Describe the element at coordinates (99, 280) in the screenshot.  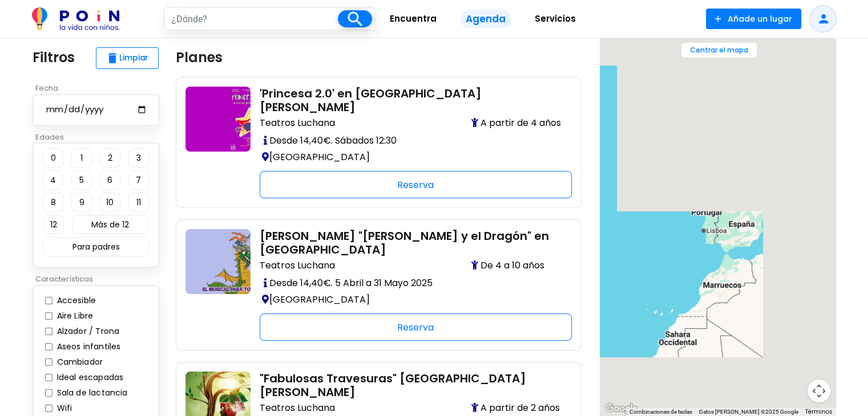
I see `p: Características` at that location.